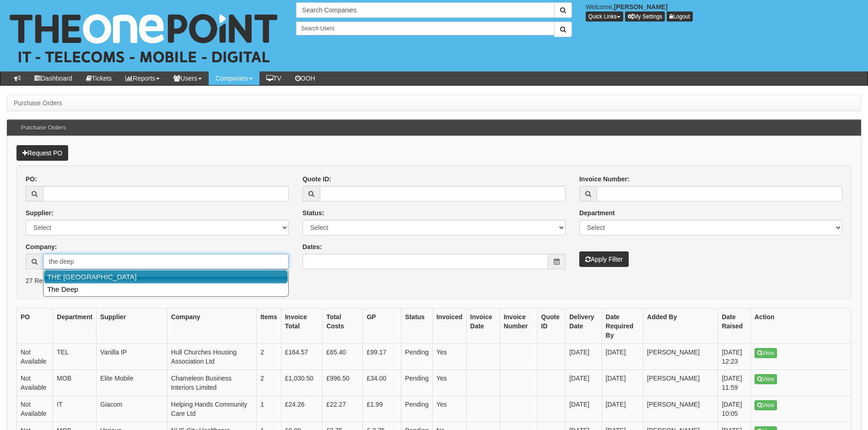 Image resolution: width=868 pixels, height=430 pixels. Describe the element at coordinates (425, 10) in the screenshot. I see `input: Search Companies` at that location.